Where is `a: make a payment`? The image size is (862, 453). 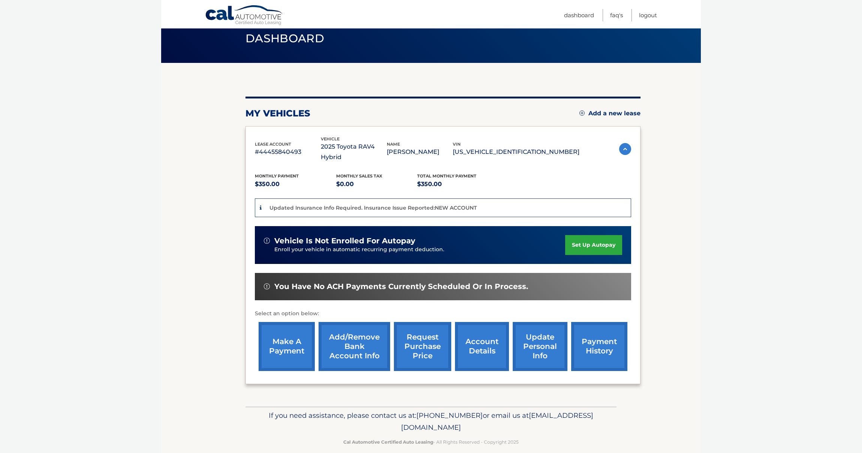 a: make a payment is located at coordinates (287, 347).